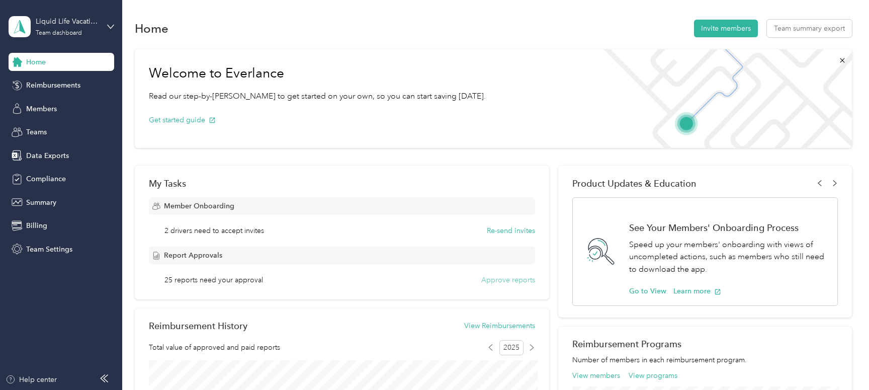 This screenshot has height=390, width=869. Describe the element at coordinates (722, 99) in the screenshot. I see `img: Welcome to everlance` at that location.